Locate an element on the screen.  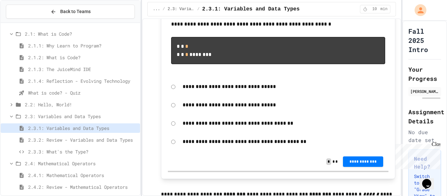
div: My Account is located at coordinates (418, 10).